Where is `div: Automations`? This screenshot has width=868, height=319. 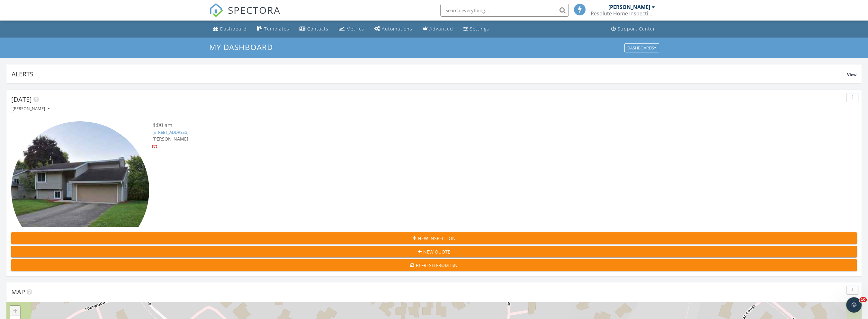 div: Automations is located at coordinates (397, 29).